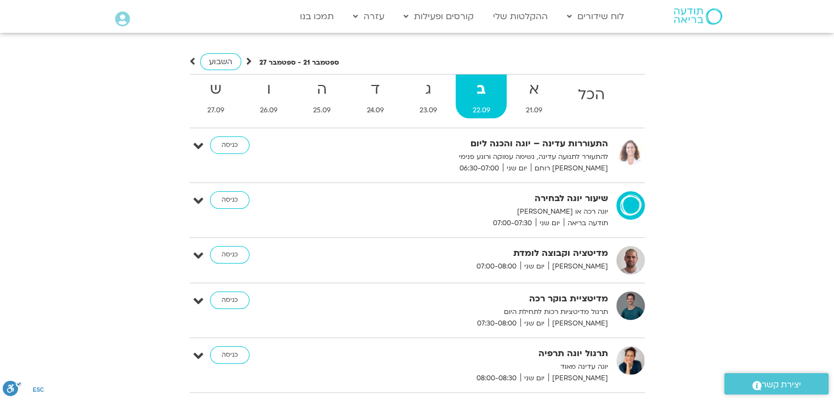 The width and height of the screenshot is (834, 400). What do you see at coordinates (220, 61) in the screenshot?
I see `span: השבוע` at bounding box center [220, 61].